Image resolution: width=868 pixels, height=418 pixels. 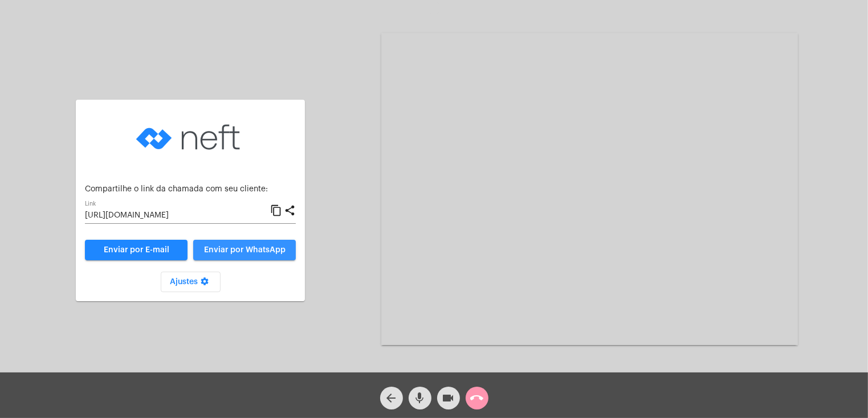 What do you see at coordinates (136, 250) in the screenshot?
I see `a: Enviar por E-mail` at bounding box center [136, 250].